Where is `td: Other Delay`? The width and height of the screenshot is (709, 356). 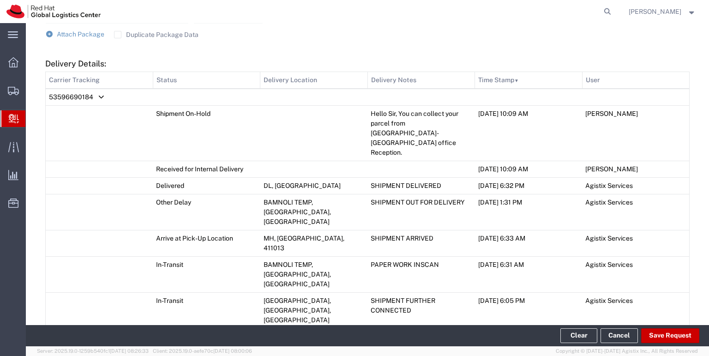 td: Other Delay is located at coordinates (206, 212).